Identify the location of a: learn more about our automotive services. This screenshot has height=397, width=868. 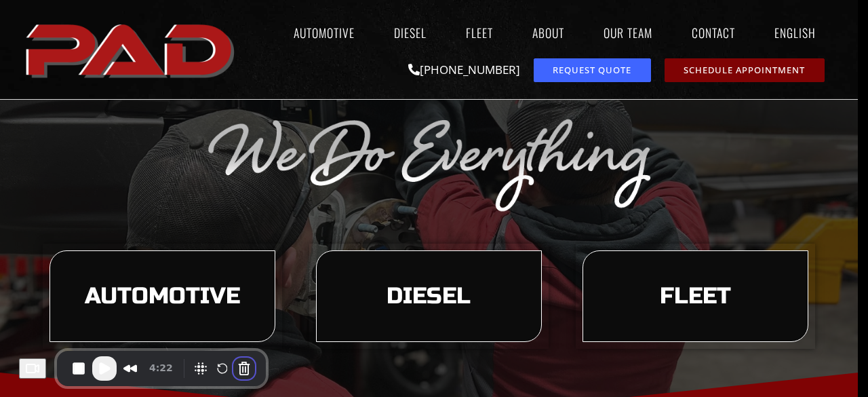
(162, 297).